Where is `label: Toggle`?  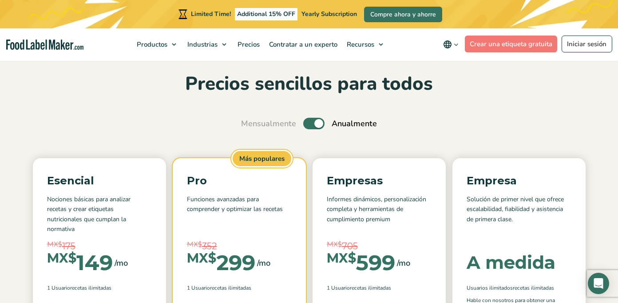 label: Toggle is located at coordinates (314, 123).